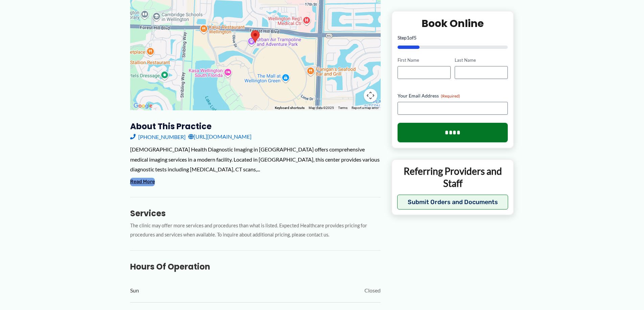 The width and height of the screenshot is (644, 310). Describe the element at coordinates (453, 96) in the screenshot. I see `label: Your Email Address` at that location.